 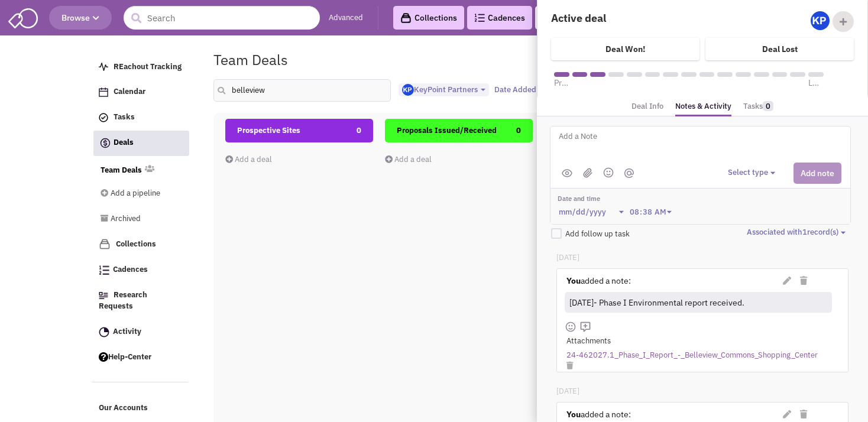 I want to click on span: Tasks, so click(x=124, y=117).